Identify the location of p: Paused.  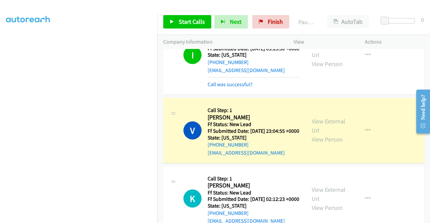
(306, 22).